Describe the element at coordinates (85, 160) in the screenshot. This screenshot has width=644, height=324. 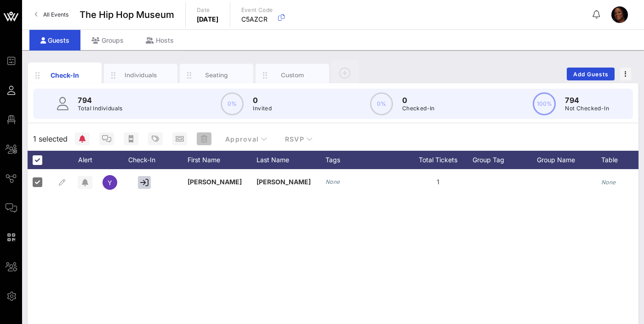
I see `div: Alert` at that location.